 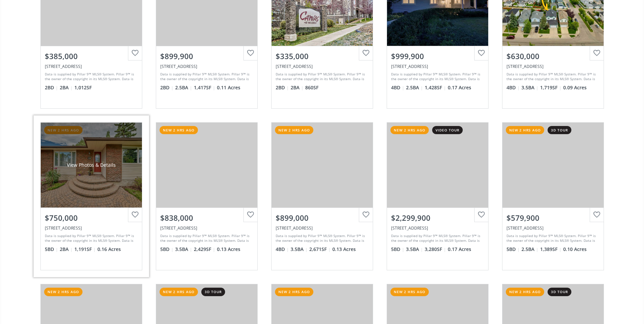 I want to click on div: $630,000, so click(x=553, y=56).